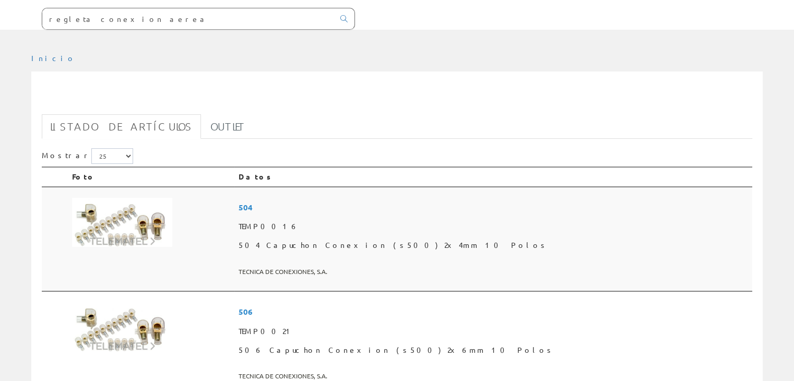 This screenshot has height=381, width=794. I want to click on a: Inicio, so click(53, 58).